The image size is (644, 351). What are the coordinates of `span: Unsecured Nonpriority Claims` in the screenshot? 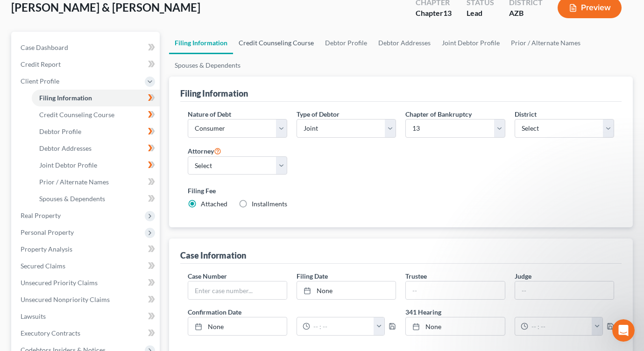 It's located at (65, 299).